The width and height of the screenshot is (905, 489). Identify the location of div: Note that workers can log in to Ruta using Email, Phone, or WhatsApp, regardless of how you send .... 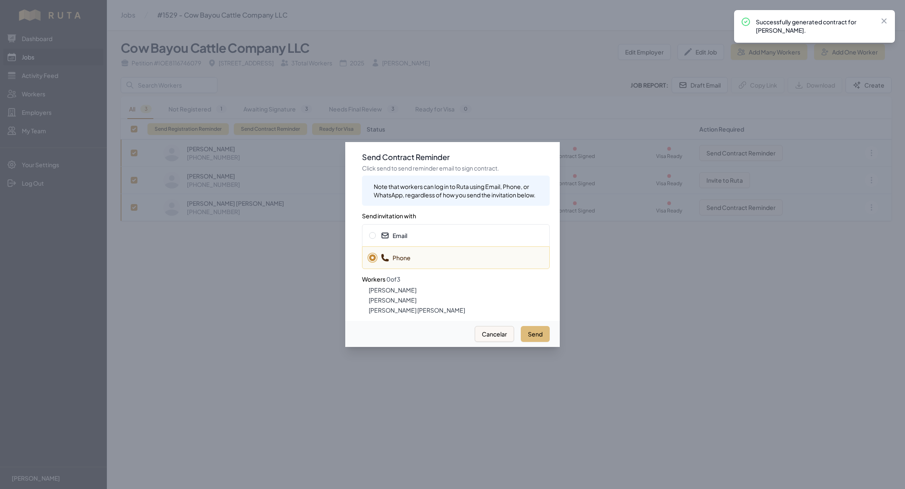
(458, 191).